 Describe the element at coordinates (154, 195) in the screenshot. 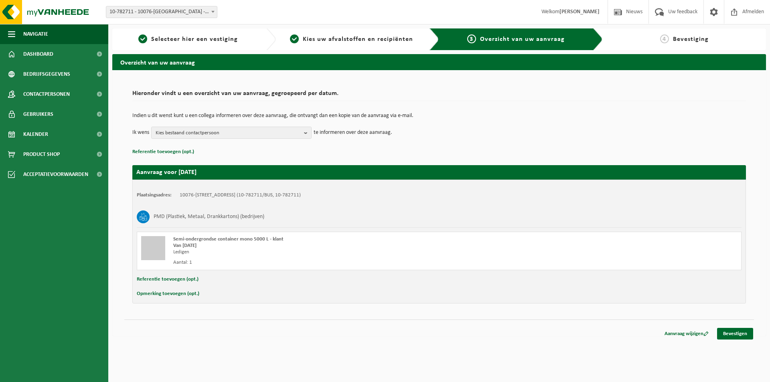

I see `strong: Plaatsingsadres:` at that location.